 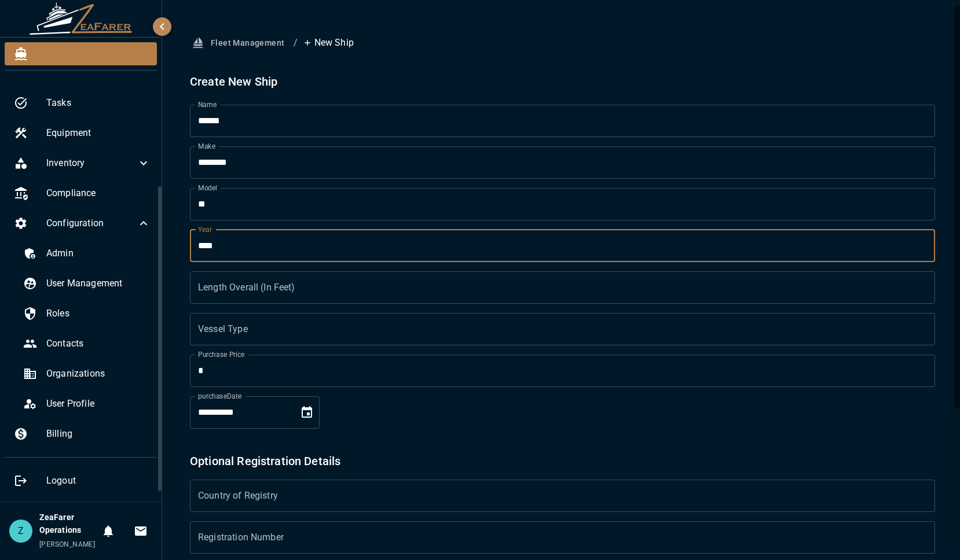 I want to click on span: Compliance, so click(x=98, y=193).